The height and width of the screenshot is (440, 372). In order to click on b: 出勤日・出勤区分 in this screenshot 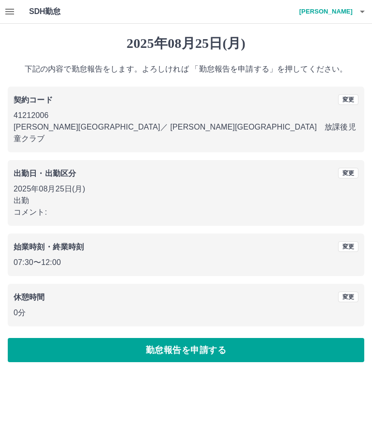, I will do `click(45, 173)`.